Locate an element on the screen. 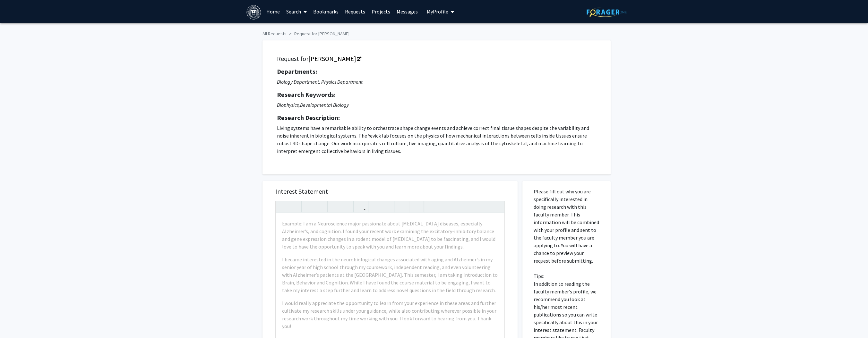 Image resolution: width=868 pixels, height=338 pixels. a: Messages is located at coordinates (407, 12).